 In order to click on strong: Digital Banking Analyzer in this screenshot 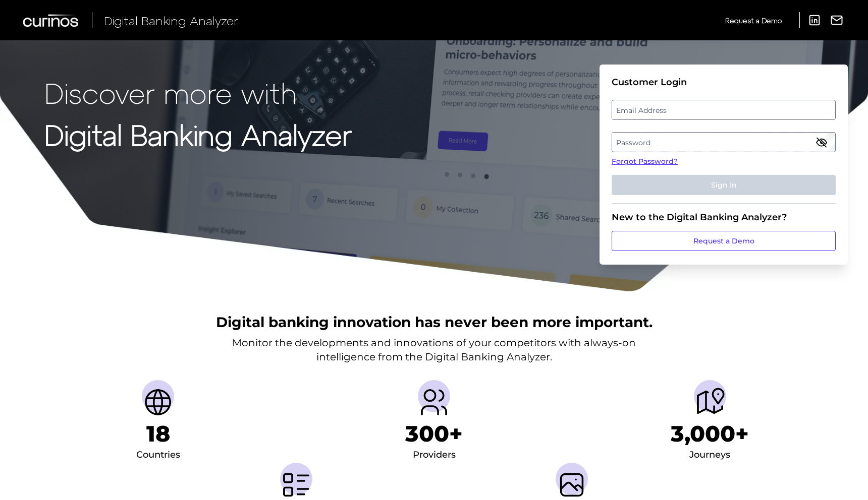, I will do `click(198, 134)`.